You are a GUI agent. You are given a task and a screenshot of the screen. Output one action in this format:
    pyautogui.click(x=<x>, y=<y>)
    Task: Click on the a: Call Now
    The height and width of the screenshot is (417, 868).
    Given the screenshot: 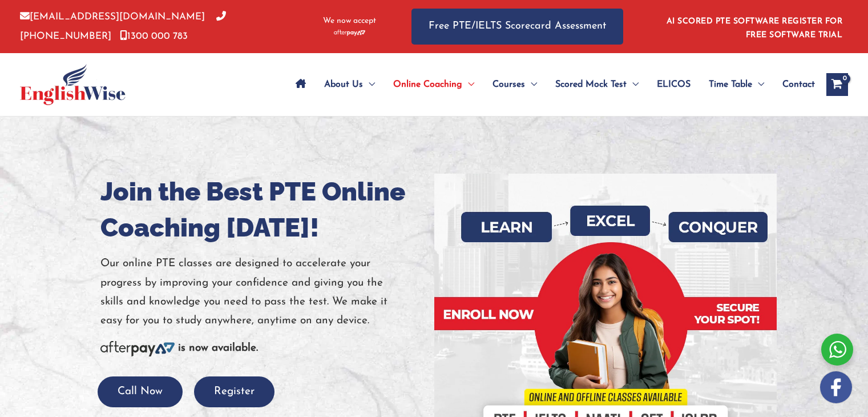 What is the action you would take?
    pyautogui.click(x=140, y=391)
    